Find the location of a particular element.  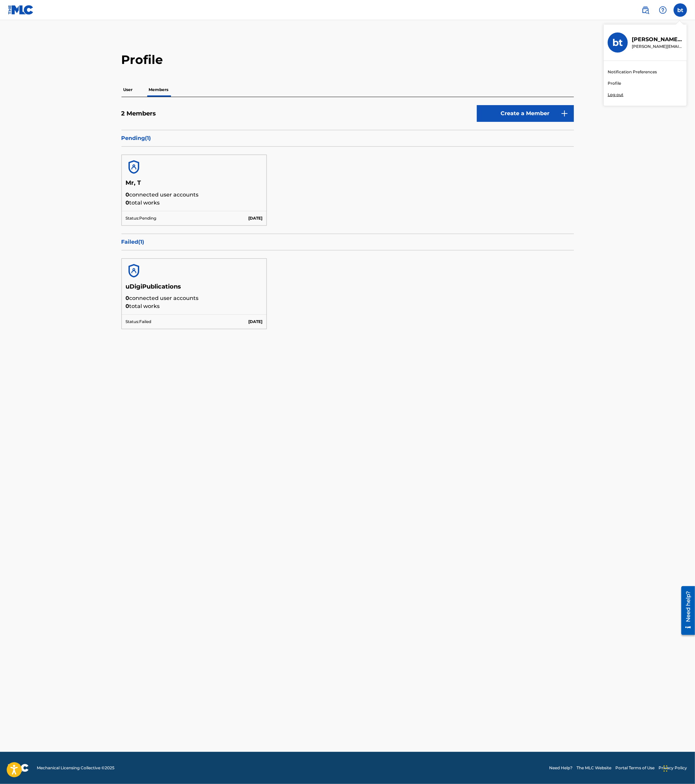

div: Drag is located at coordinates (665, 769).